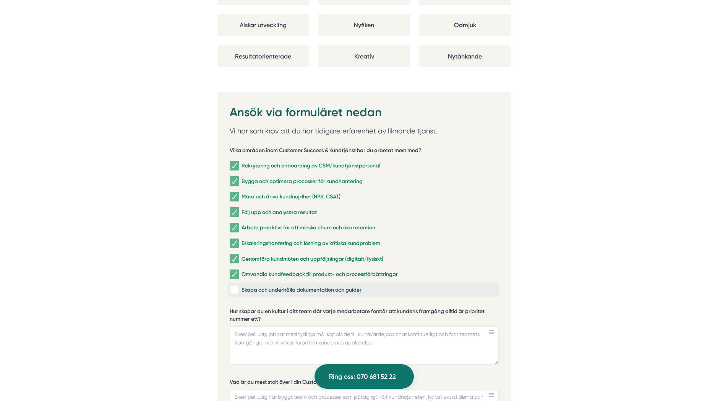 This screenshot has height=401, width=728. Describe the element at coordinates (234, 197) in the screenshot. I see `input: Mäta och driva kundnöjdhet (NPS, CSAT)` at that location.